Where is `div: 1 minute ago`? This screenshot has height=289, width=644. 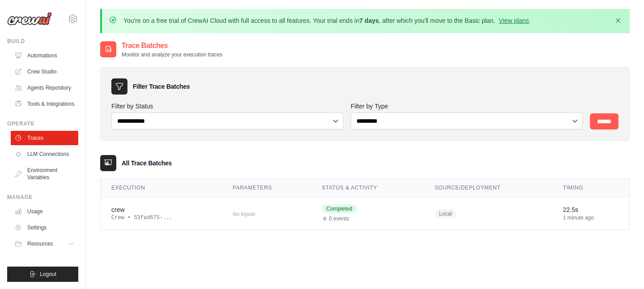
div: 1 minute ago is located at coordinates (590, 217).